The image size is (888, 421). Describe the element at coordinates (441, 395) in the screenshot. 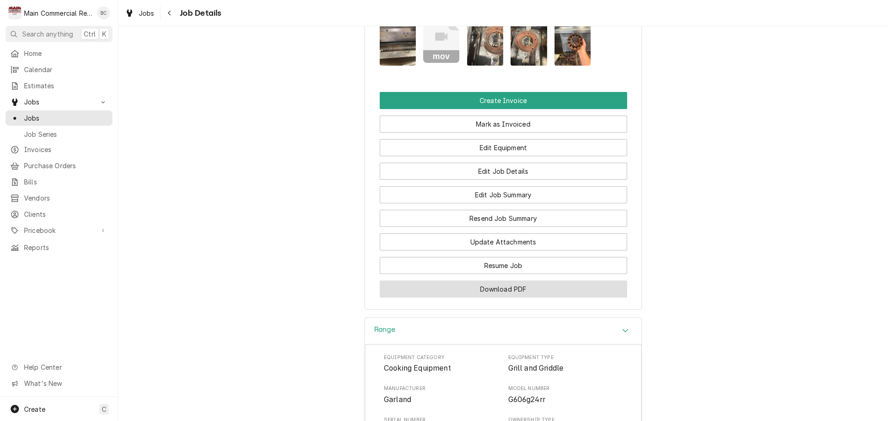

I see `div: Manufacturer` at that location.